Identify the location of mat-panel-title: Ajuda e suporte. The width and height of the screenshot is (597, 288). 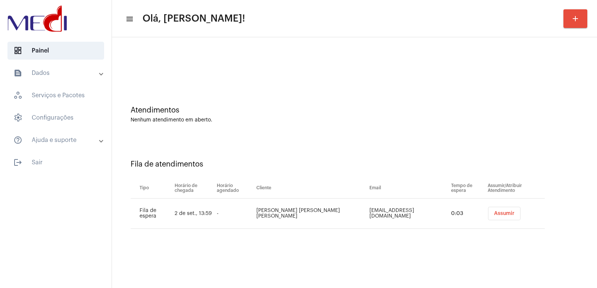
(56, 140).